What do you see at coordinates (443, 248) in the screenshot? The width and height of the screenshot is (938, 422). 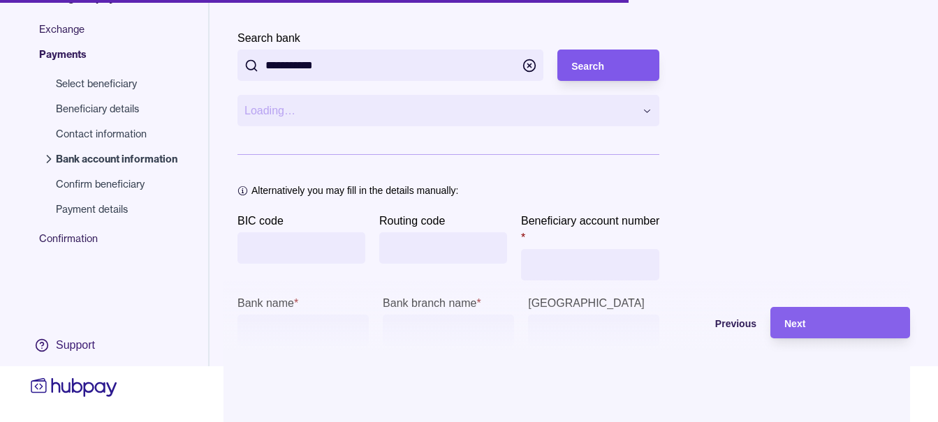 I see `input: Routing code` at bounding box center [443, 248].